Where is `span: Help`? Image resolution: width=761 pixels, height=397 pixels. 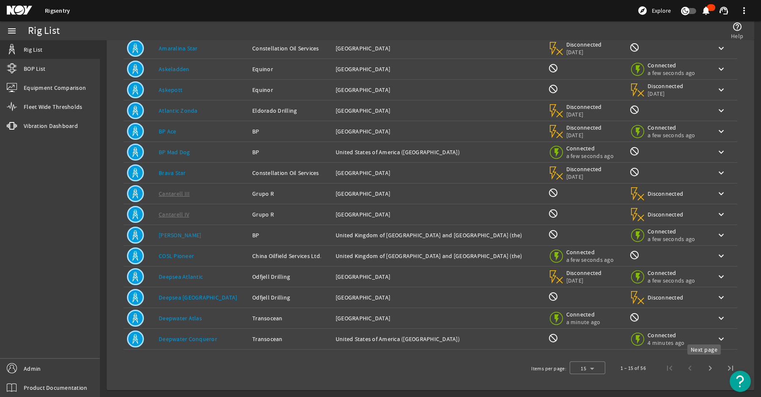 span: Help is located at coordinates (737, 36).